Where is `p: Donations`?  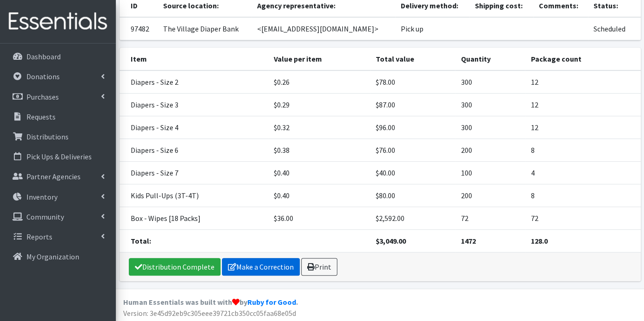
p: Donations is located at coordinates (43, 76).